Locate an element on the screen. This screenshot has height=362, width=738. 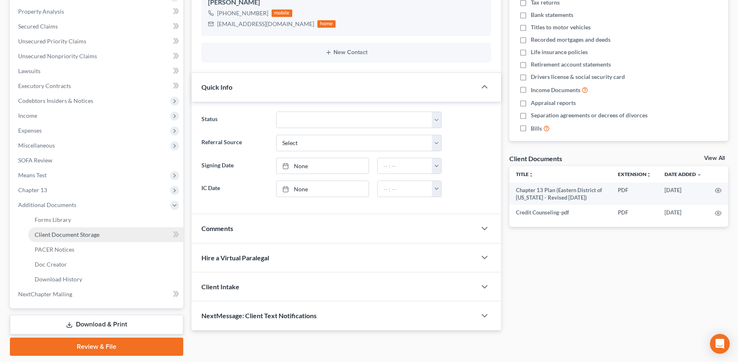
span: Drivers license & social security card is located at coordinates (578, 77).